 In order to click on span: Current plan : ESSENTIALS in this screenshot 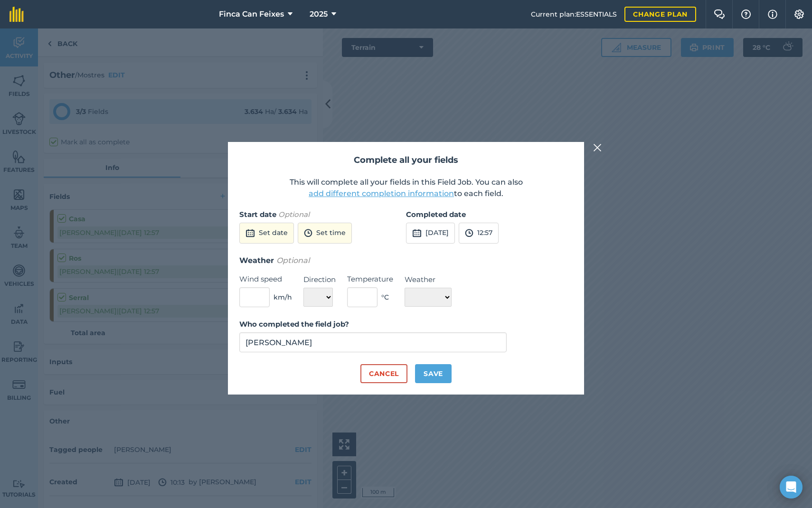, I will do `click(573, 14)`.